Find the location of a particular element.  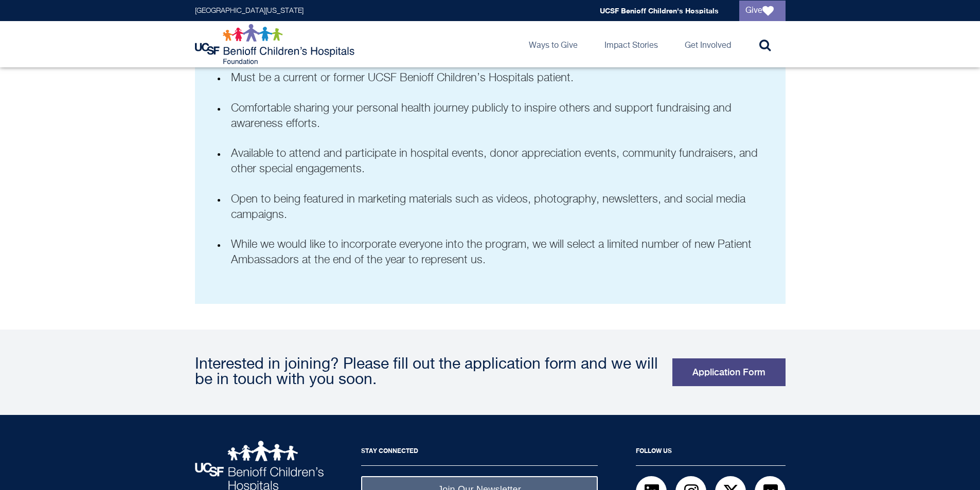

h2: Stay Connected is located at coordinates (479, 453).